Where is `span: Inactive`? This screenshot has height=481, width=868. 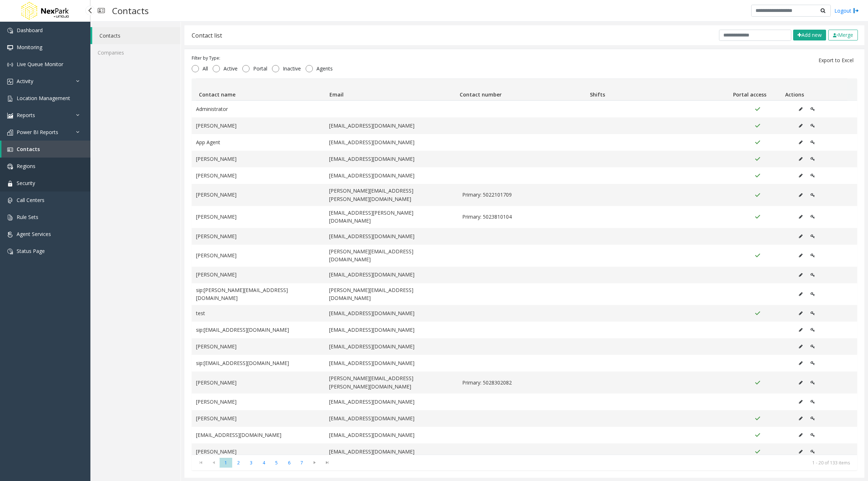 span: Inactive is located at coordinates (292, 69).